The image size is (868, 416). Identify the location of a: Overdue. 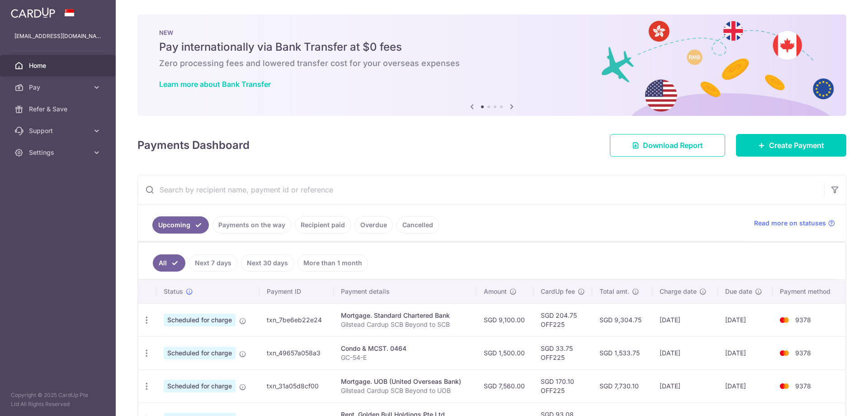
(374, 225).